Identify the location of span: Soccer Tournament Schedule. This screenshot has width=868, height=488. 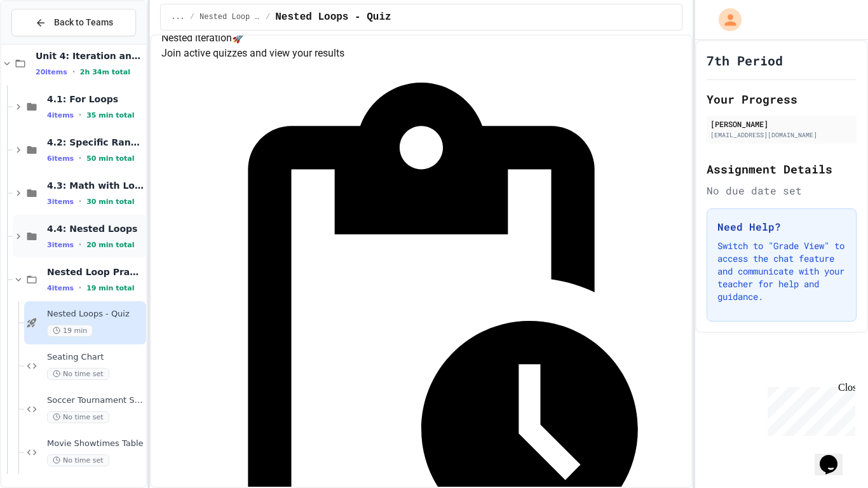
(95, 400).